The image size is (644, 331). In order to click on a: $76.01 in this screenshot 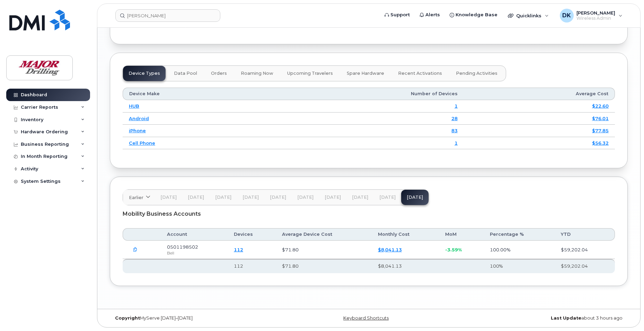, I will do `click(600, 118)`.